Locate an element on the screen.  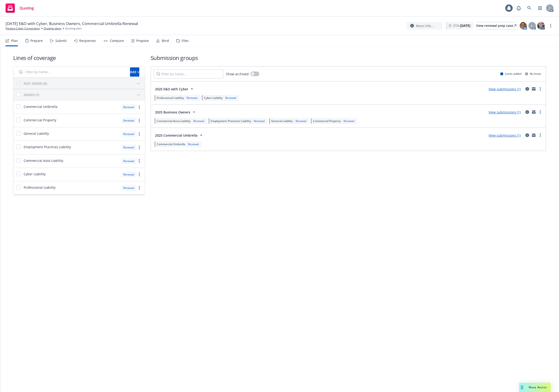
span: Show archived is located at coordinates (237, 74).